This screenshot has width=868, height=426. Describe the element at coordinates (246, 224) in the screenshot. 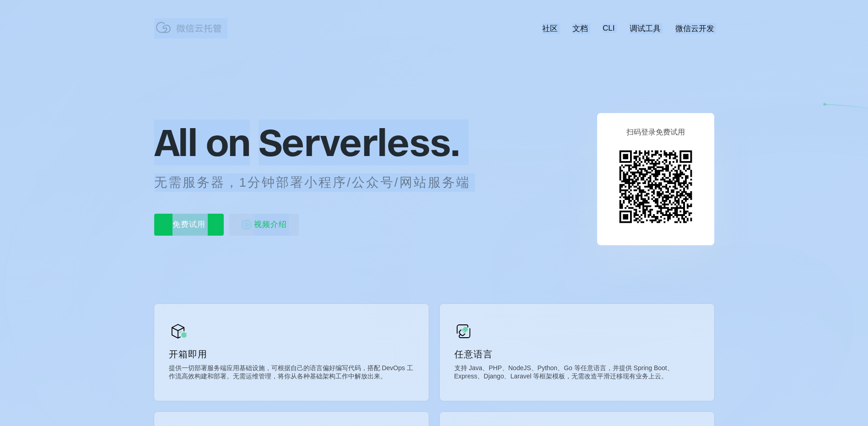

I see `img: video_play.svg` at that location.